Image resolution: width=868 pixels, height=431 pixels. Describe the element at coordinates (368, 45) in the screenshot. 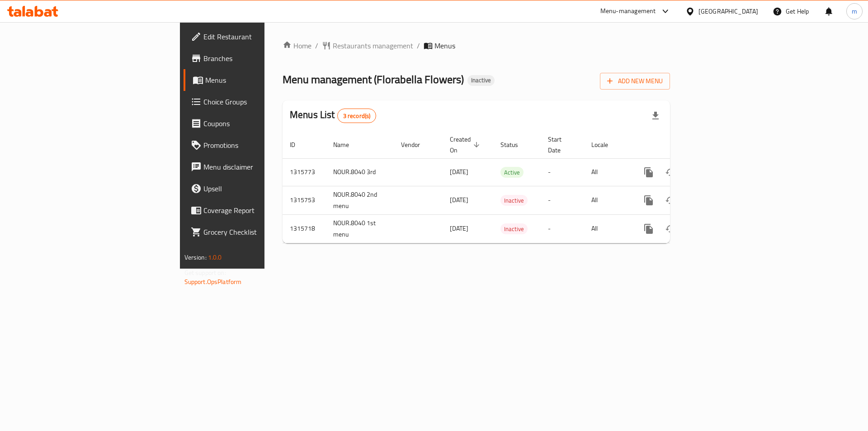

I see `a: Restaurants management` at that location.